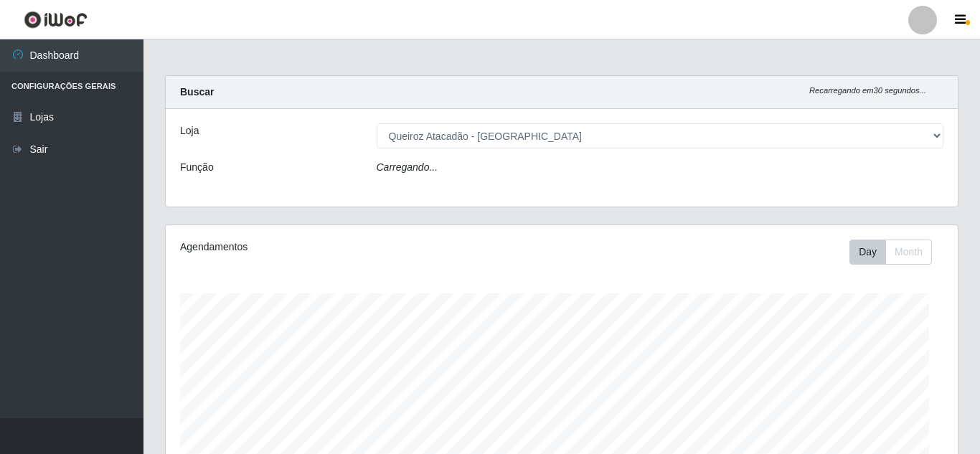 The width and height of the screenshot is (980, 454). Describe the element at coordinates (197, 167) in the screenshot. I see `label: Função` at that location.